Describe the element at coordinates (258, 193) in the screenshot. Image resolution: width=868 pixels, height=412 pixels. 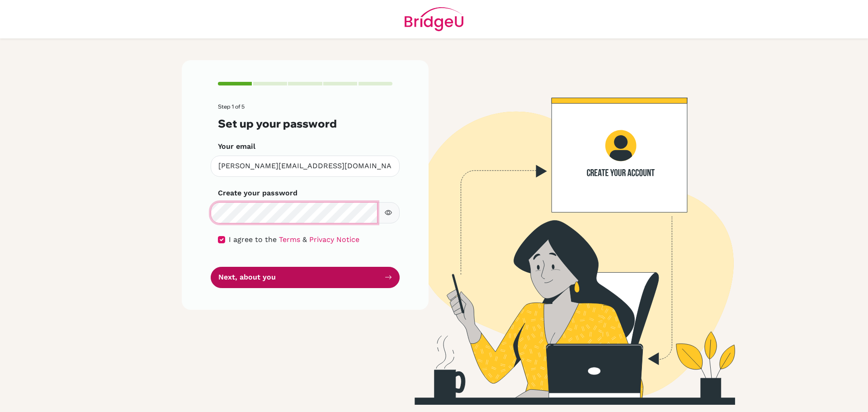
I see `label: Create your password` at that location.